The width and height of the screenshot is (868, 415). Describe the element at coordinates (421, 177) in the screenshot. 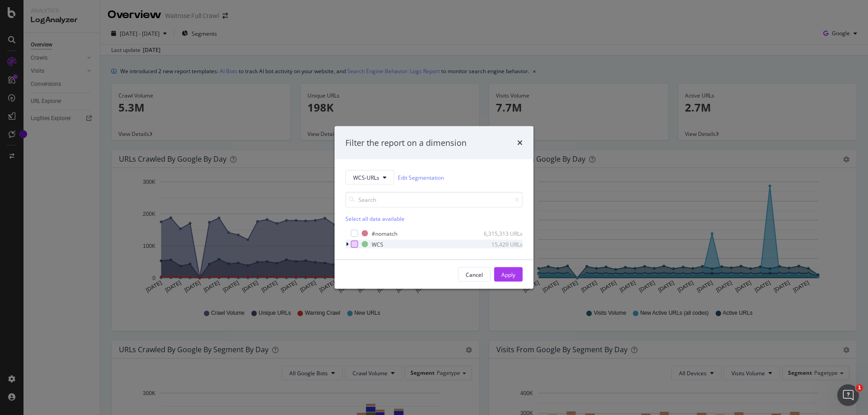

I see `a: Edit Segmentation` at that location.